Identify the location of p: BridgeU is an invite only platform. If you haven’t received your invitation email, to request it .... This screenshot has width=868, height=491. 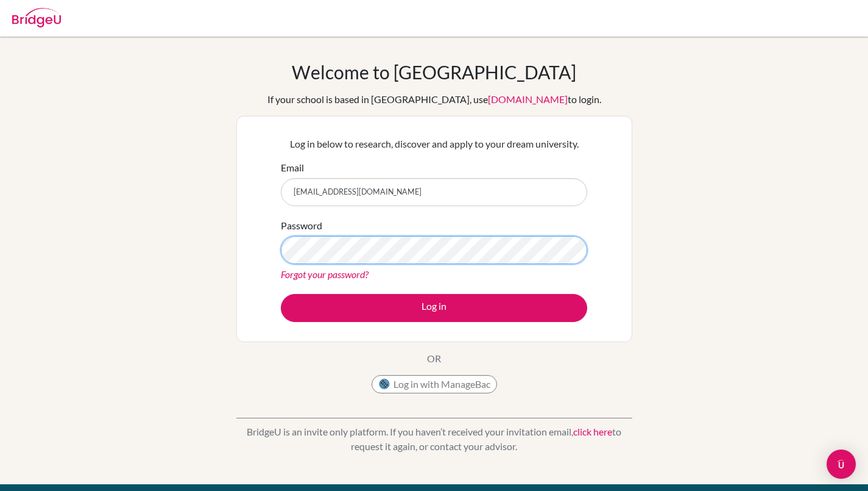
(434, 439).